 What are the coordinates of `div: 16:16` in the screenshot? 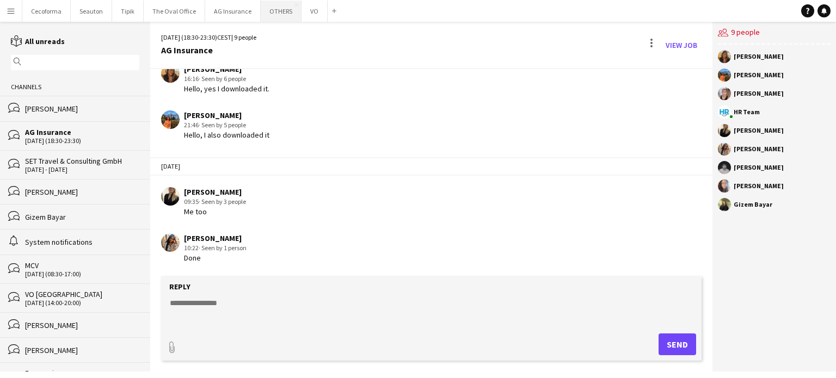 It's located at (226, 79).